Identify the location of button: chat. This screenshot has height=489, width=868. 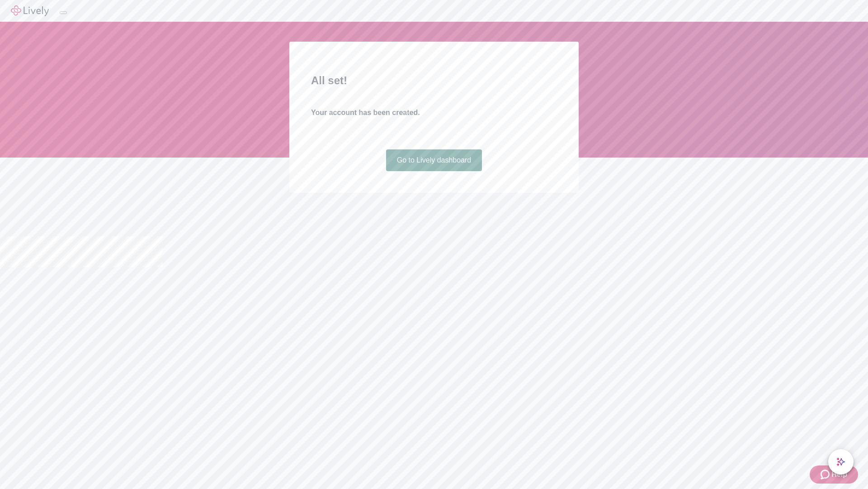
(841, 462).